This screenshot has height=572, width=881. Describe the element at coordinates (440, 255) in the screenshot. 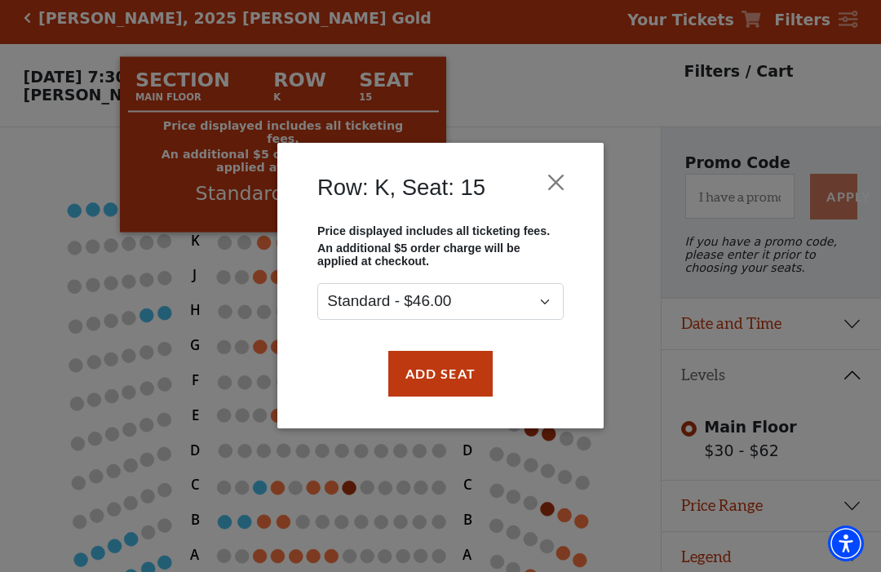

I see `p: An additional $5 order charge will be applied at checkout.` at that location.